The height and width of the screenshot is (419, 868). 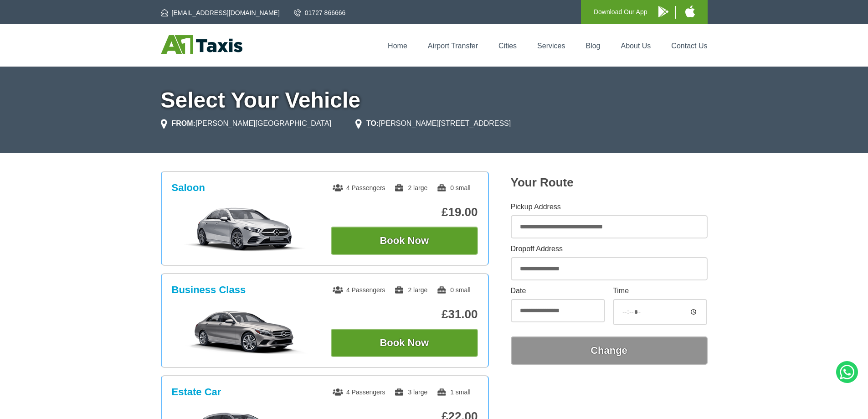 I want to click on h3: Estate Car, so click(x=196, y=392).